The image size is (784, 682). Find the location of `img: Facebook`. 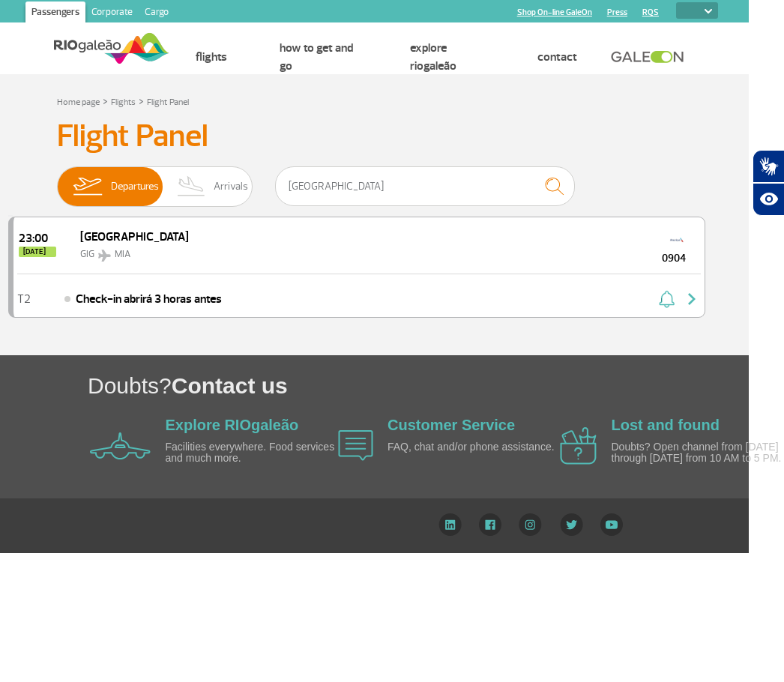

img: Facebook is located at coordinates (490, 525).